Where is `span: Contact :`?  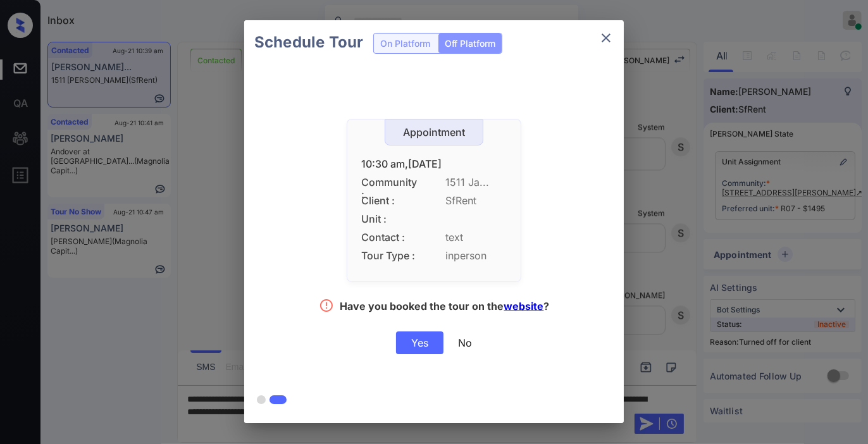
span: Contact : is located at coordinates (390, 237).